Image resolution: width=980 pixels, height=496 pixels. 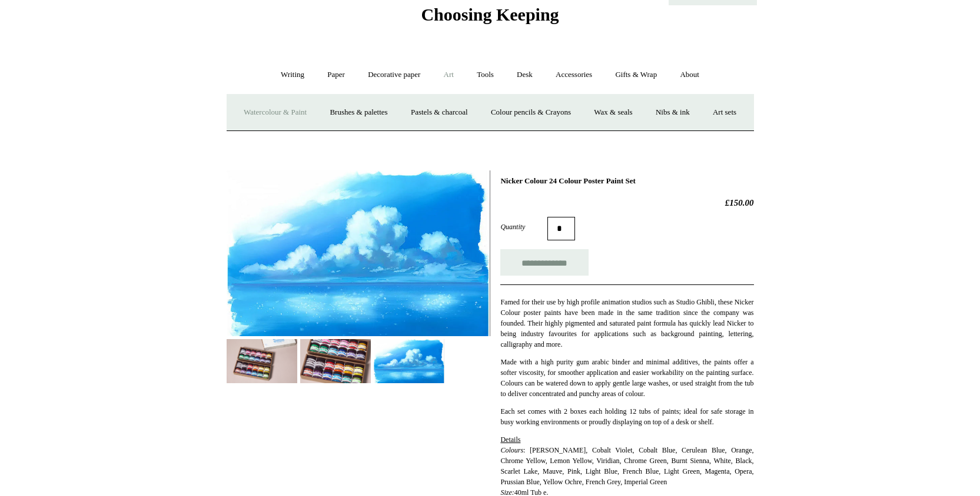 I want to click on label: Quantity, so click(x=524, y=227).